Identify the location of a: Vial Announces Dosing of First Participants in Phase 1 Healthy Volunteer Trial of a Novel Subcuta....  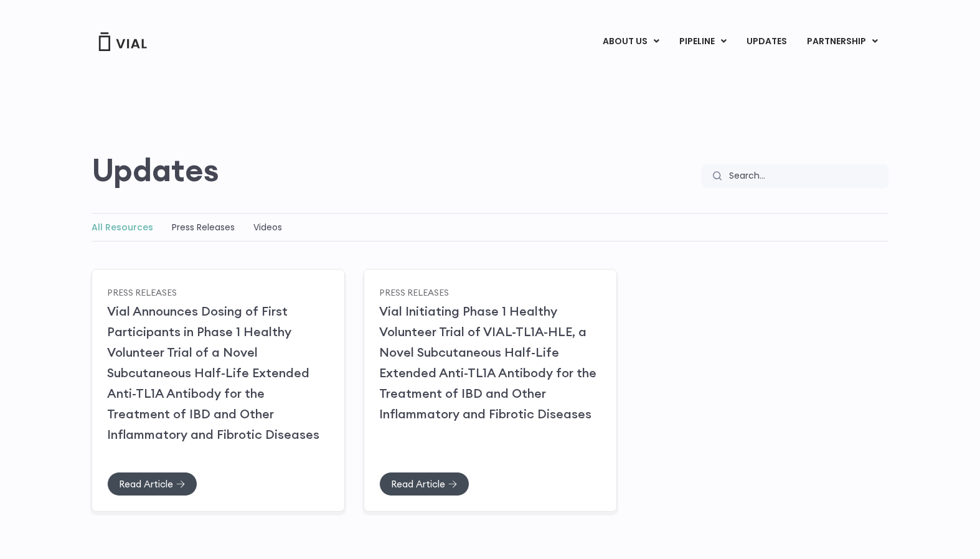
(213, 372).